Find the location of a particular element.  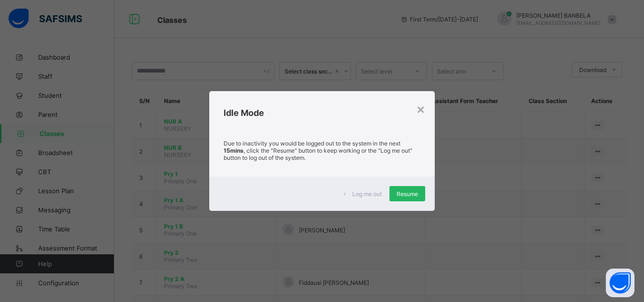

p: Due to inactivity you would be logged out to the system in the next , click the "Resume" button t... is located at coordinates (322, 150).